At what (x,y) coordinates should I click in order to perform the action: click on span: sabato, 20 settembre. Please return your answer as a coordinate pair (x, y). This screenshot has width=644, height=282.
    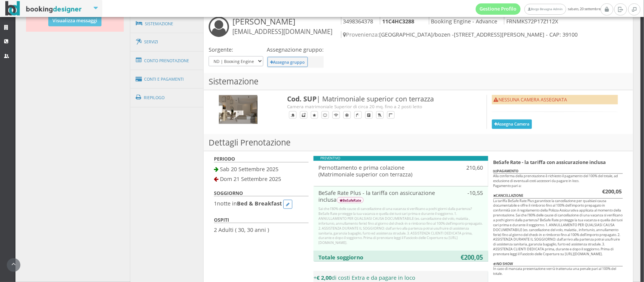
    Looking at the image, I should click on (538, 9).